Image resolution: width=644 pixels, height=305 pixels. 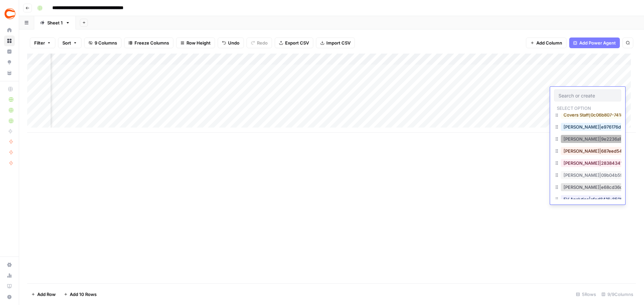 What do you see at coordinates (10, 62) in the screenshot?
I see `a: Opportunities` at bounding box center [10, 62].